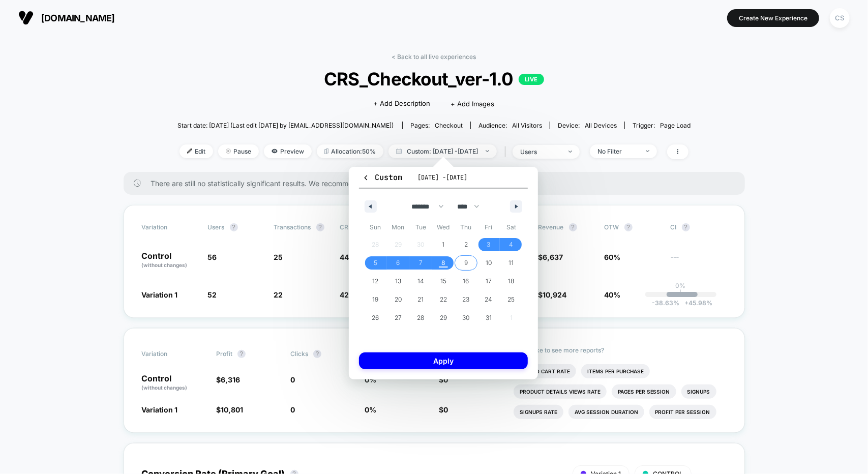 This screenshot has height=474, width=868. What do you see at coordinates (434, 78) in the screenshot?
I see `span: CRS_Checkout_ver-1.0` at bounding box center [434, 78].